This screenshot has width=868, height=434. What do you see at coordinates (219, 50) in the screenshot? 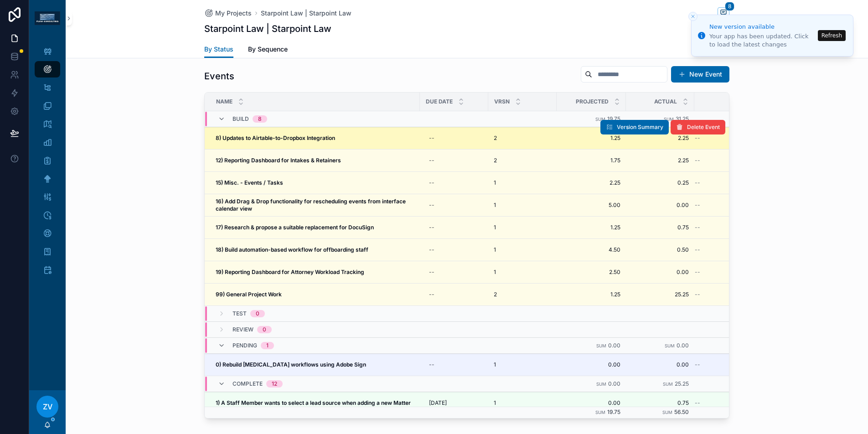
I see `a: By Status` at bounding box center [219, 50].